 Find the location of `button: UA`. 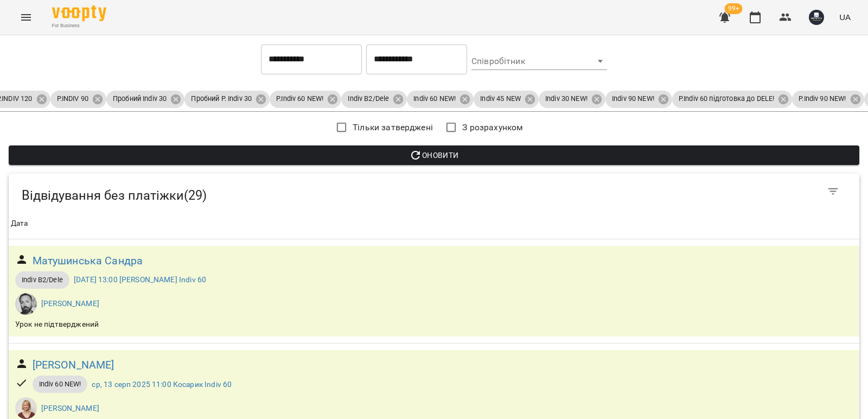

button: UA is located at coordinates (844, 17).